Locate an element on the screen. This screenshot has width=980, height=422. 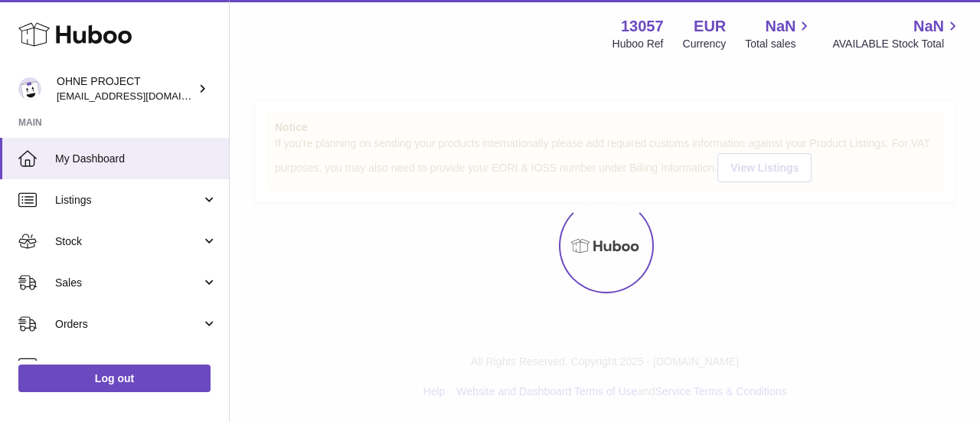
span: Listings is located at coordinates (128, 200).